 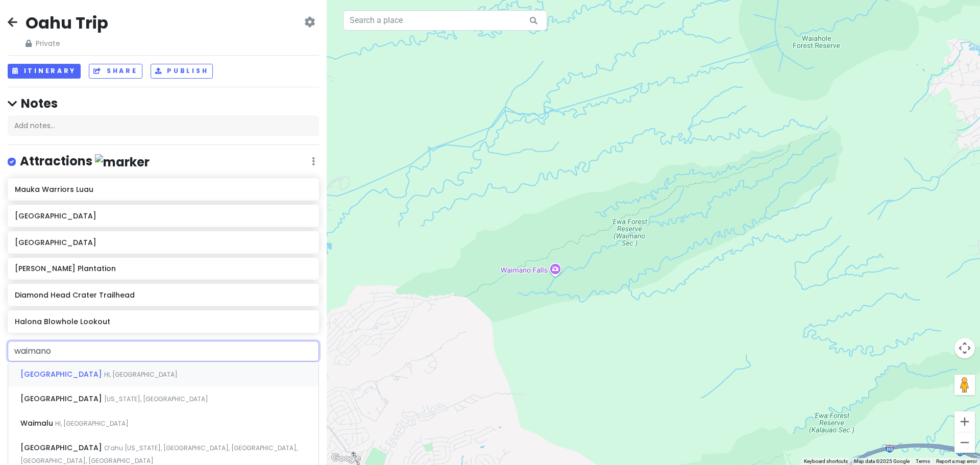 What do you see at coordinates (445, 20) in the screenshot?
I see `input: Search a place` at bounding box center [445, 20].